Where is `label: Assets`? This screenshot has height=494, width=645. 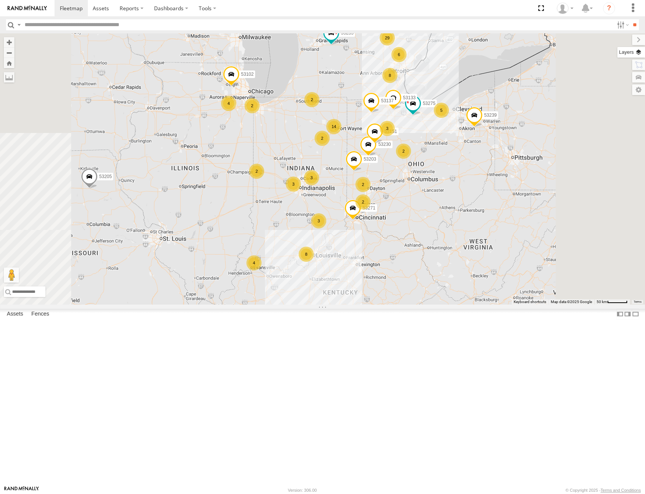 label: Assets is located at coordinates (15, 314).